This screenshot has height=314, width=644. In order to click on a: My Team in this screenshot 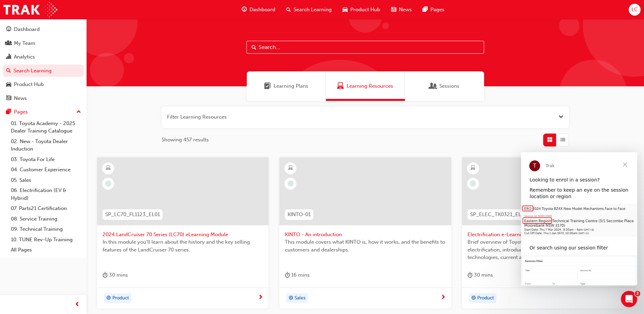, I will do `click(43, 43)`.